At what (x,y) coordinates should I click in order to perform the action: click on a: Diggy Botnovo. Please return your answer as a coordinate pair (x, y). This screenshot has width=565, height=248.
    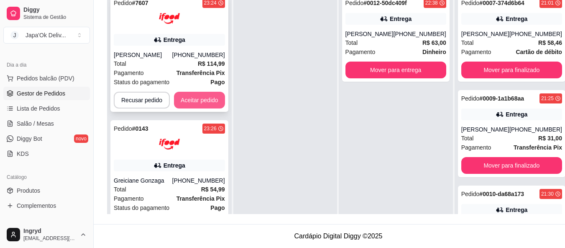
    Looking at the image, I should click on (46, 139).